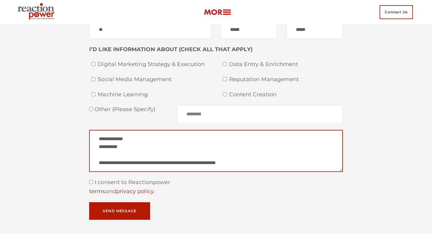 The width and height of the screenshot is (432, 234). I want to click on button: Send Message, so click(119, 211).